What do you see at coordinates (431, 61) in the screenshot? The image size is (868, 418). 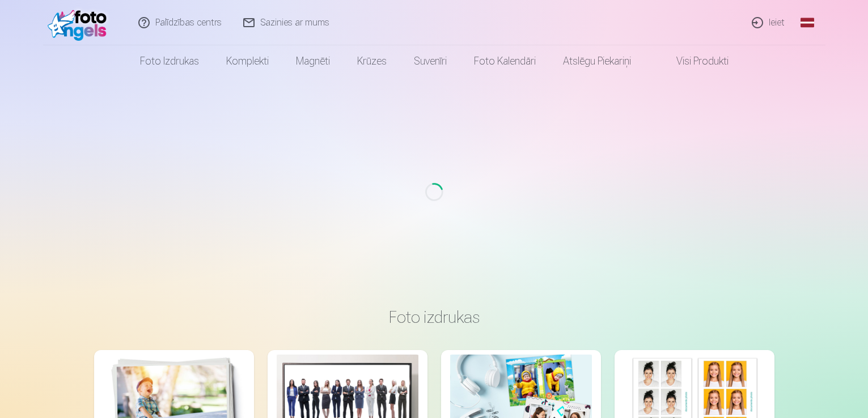 I see `a: Suvenīri` at bounding box center [431, 61].